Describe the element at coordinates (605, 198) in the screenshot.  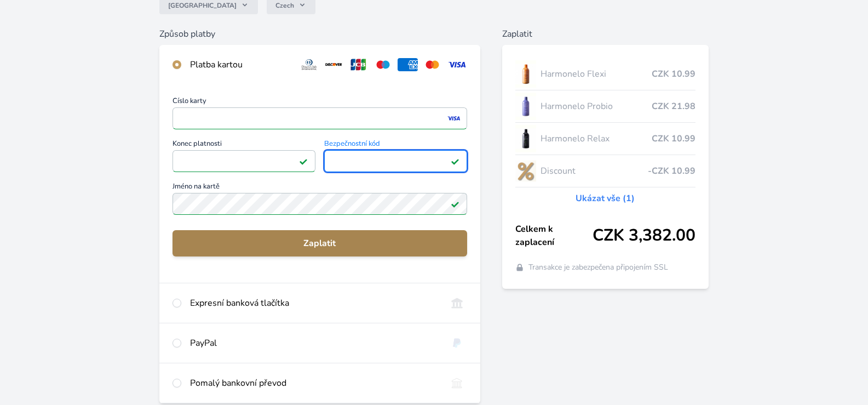
I see `a: Ukázat vše (1)` at that location.